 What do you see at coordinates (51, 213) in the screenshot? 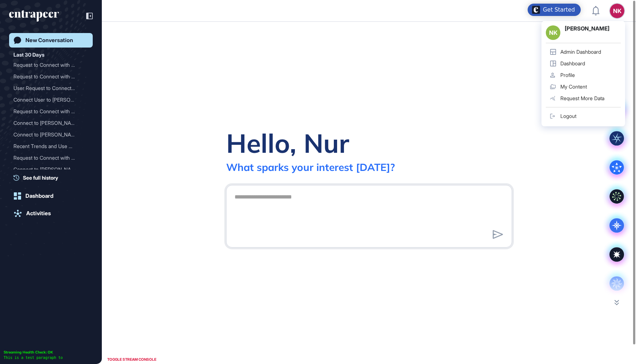
I see `a: Activities` at bounding box center [51, 213].